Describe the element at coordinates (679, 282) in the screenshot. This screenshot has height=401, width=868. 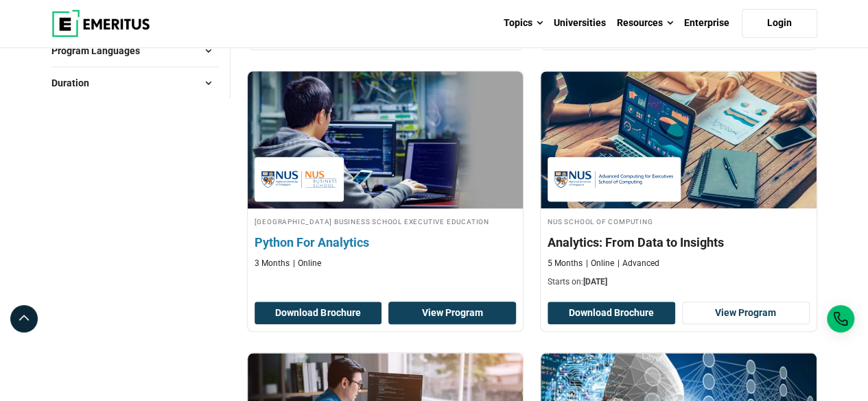
I see `p: Starts on:` at that location.